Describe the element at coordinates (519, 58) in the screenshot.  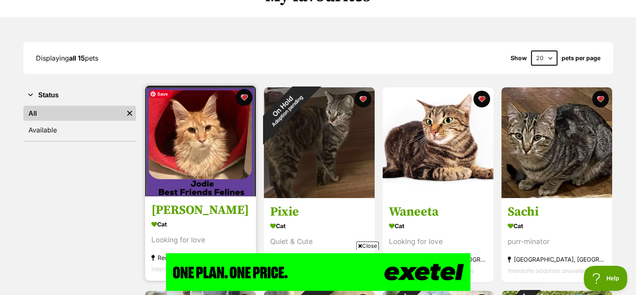
I see `span: Show` at that location.